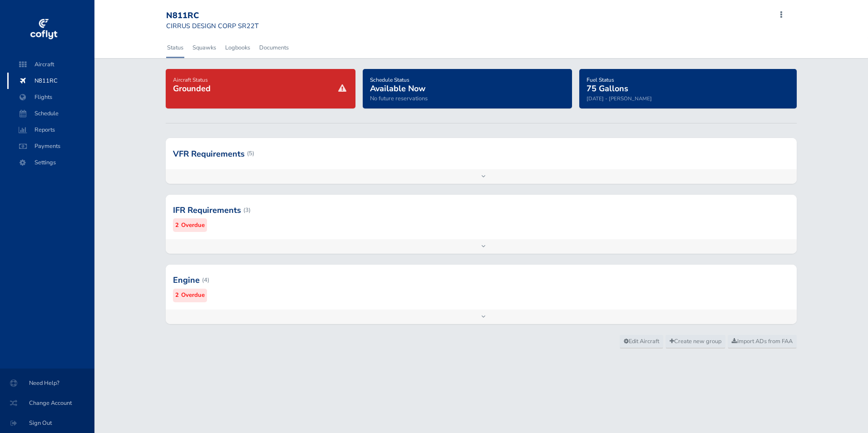 The height and width of the screenshot is (433, 868). What do you see at coordinates (47, 383) in the screenshot?
I see `span: Need Help?` at bounding box center [47, 383].